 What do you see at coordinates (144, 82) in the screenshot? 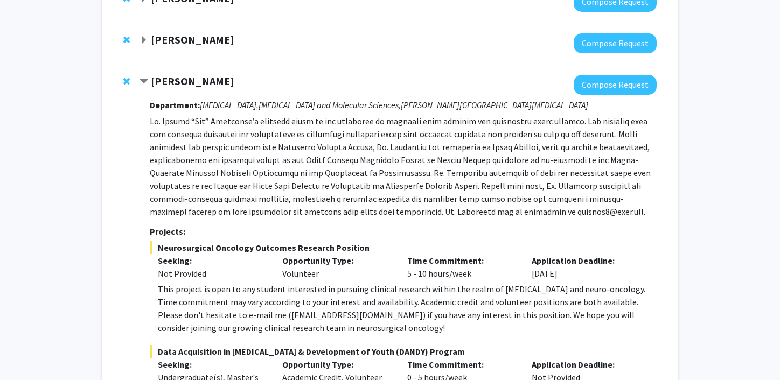
I see `span: Contract Raj Mukherjee Bookmark` at bounding box center [144, 82].